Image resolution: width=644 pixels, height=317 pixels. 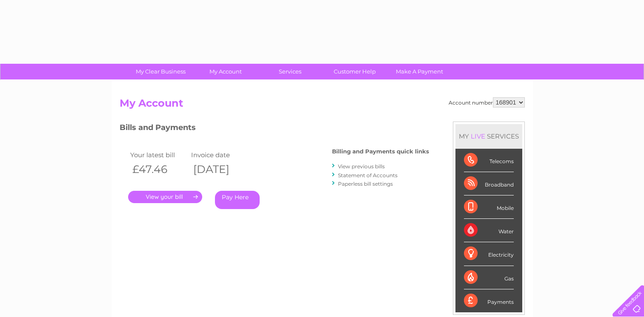 What do you see at coordinates (487, 103) in the screenshot?
I see `div: Account number` at bounding box center [487, 103].